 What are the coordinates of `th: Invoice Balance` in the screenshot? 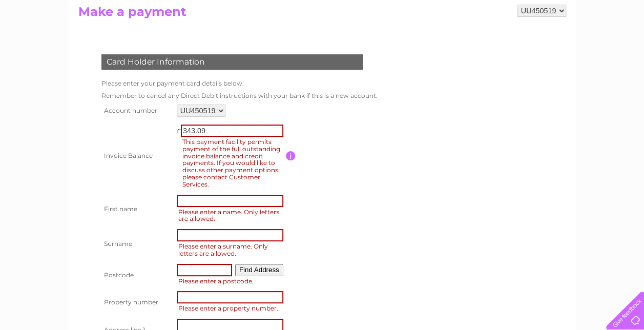 It's located at (136, 156).